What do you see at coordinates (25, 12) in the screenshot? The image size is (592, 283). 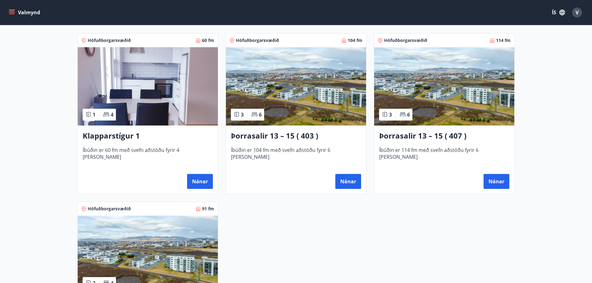 I see `button: menu` at bounding box center [25, 12].